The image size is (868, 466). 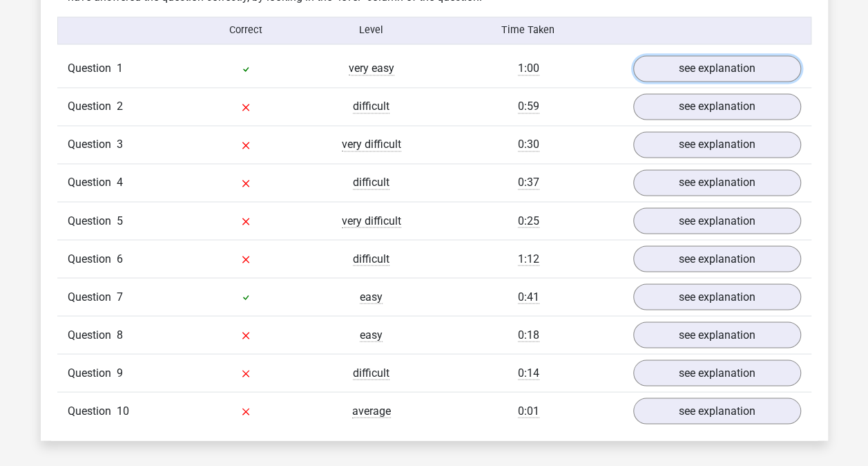 I want to click on div: Level, so click(x=371, y=30).